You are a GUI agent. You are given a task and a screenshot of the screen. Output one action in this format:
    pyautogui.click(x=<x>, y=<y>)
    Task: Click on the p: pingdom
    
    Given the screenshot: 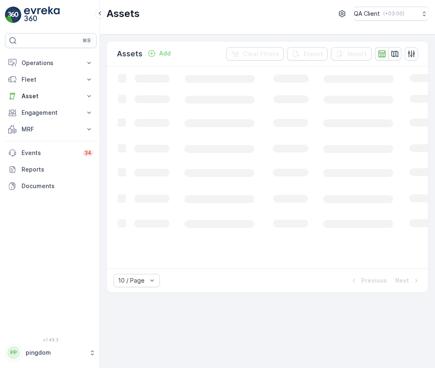 What is the action you would take?
    pyautogui.click(x=55, y=352)
    